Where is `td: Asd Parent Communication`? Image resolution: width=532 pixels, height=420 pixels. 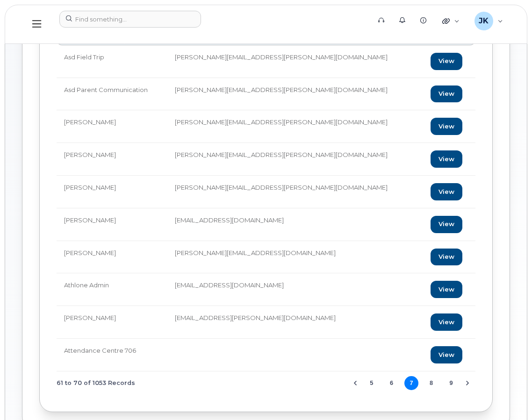
td: Asd Parent Communication is located at coordinates (112, 94).